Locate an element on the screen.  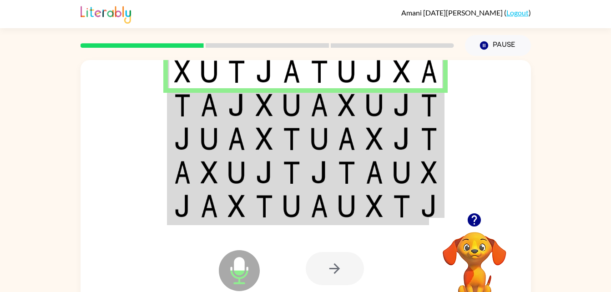
button: Pause is located at coordinates (498, 45).